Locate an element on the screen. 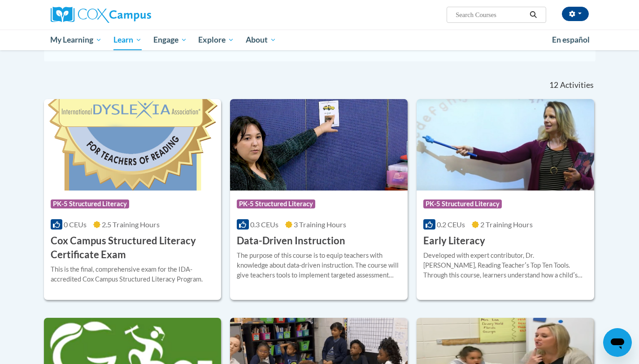 The width and height of the screenshot is (639, 364). span: 2 Training Hours is located at coordinates (506, 225).